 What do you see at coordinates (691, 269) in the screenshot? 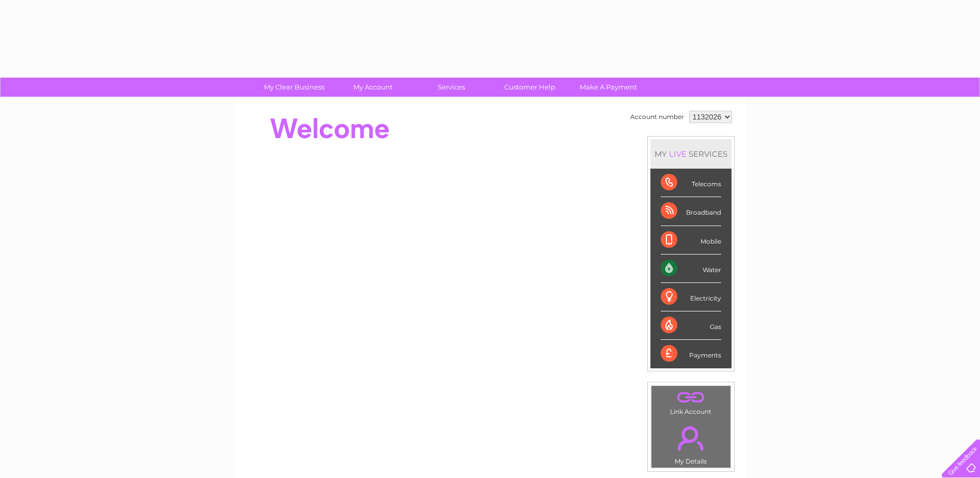
I see `div: Water` at bounding box center [691, 269].